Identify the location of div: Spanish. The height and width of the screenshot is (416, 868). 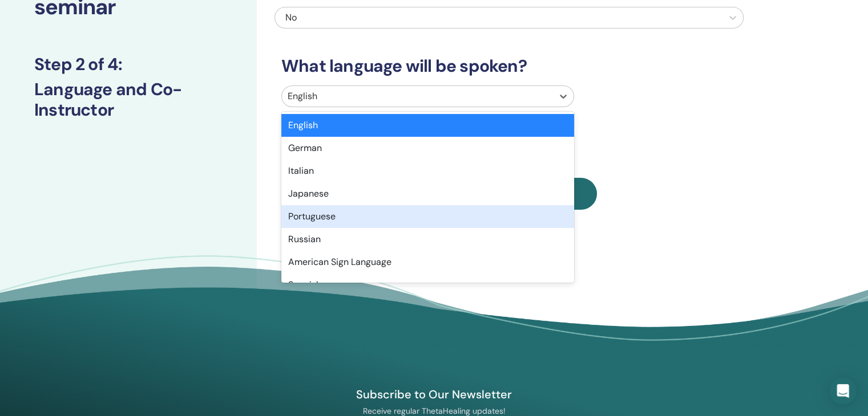
(427, 285).